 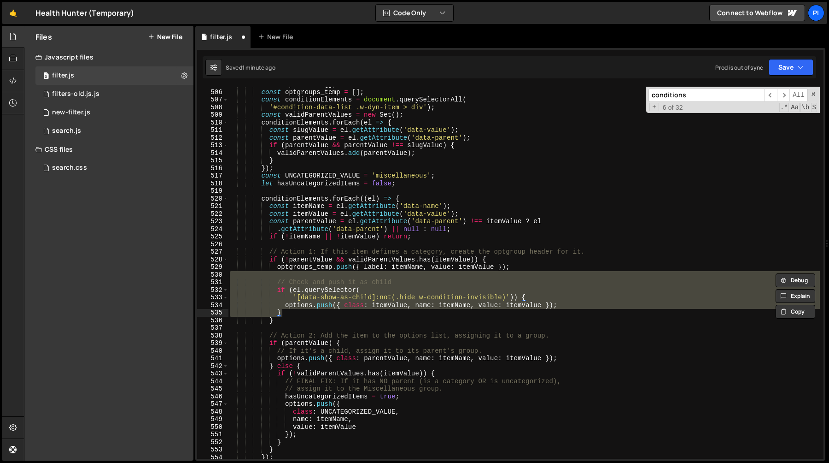 I want to click on div: 16494/44708.js, so click(x=114, y=76).